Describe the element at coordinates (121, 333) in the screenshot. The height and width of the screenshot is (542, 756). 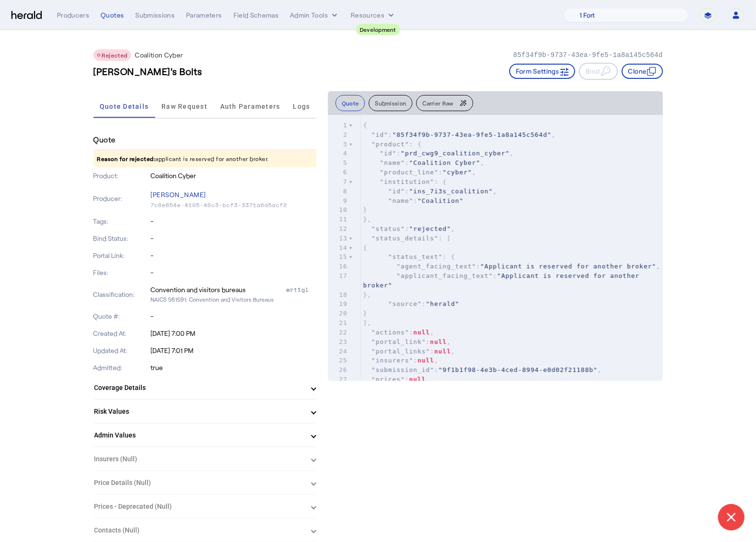
I see `p: Created At:` at that location.